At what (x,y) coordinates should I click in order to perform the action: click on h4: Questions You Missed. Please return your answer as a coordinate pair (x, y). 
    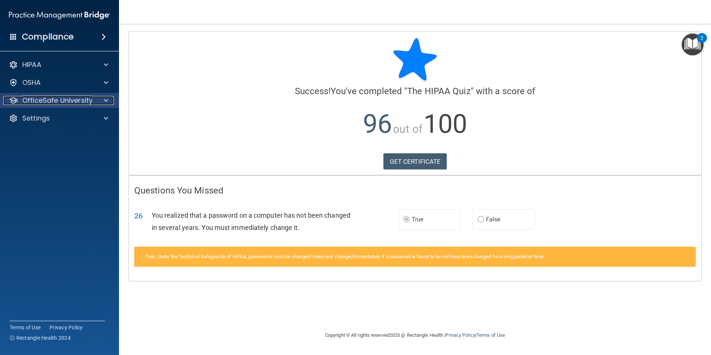
    Looking at the image, I should click on (415, 190).